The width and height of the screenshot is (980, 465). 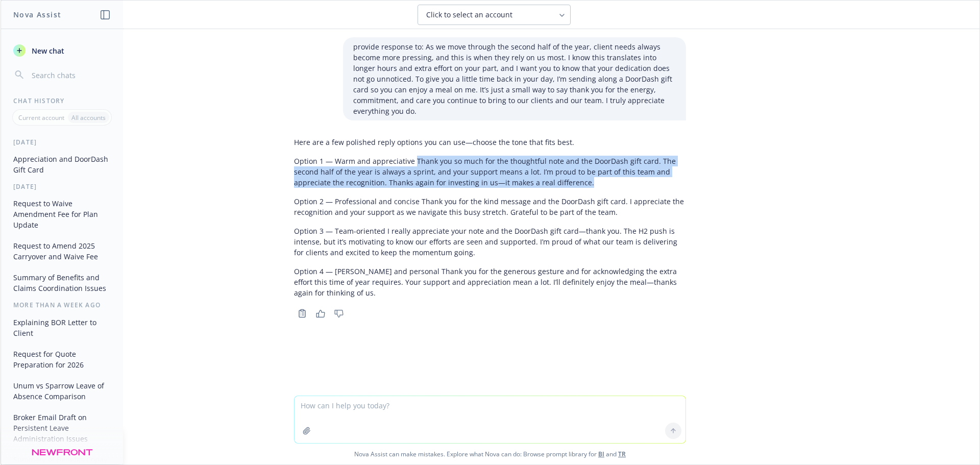 I want to click on a: BI, so click(x=601, y=454).